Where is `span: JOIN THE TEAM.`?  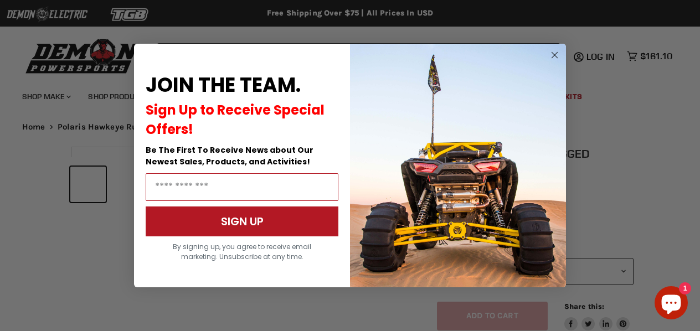
span: JOIN THE TEAM. is located at coordinates (223, 85).